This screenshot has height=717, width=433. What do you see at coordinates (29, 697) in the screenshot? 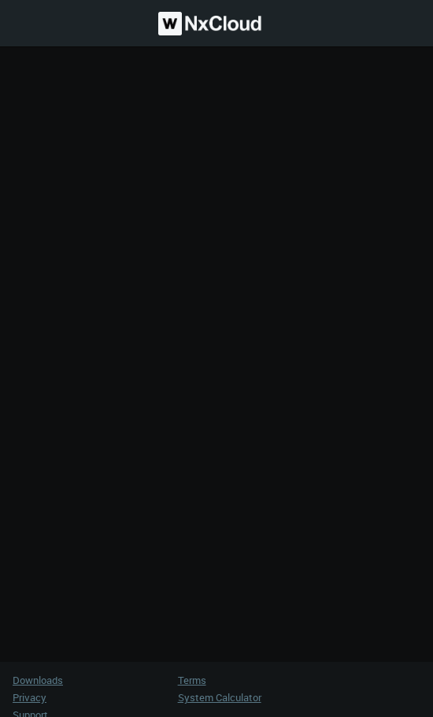
I see `a: Privacy` at bounding box center [29, 697].